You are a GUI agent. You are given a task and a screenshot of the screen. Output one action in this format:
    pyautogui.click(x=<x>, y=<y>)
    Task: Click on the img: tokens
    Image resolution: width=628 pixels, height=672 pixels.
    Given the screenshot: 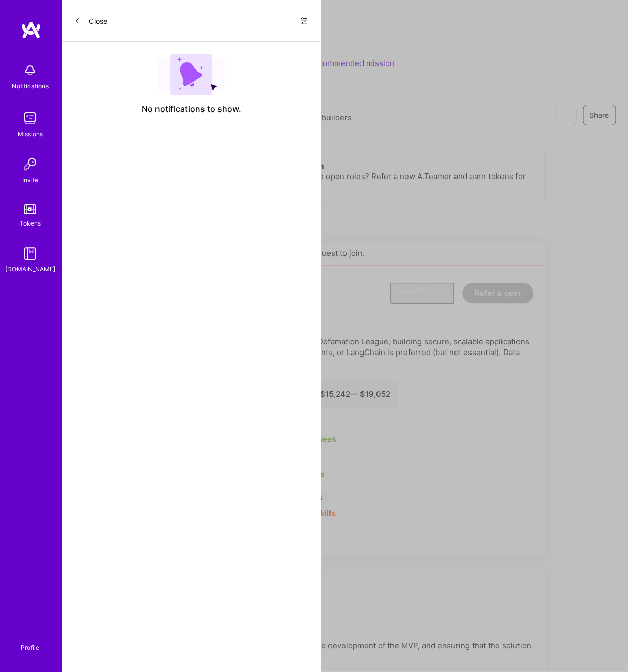 What is the action you would take?
    pyautogui.click(x=30, y=208)
    